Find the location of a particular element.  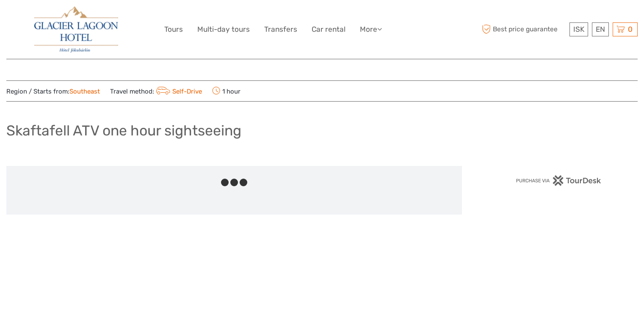

span: Travel method: is located at coordinates (156, 91).